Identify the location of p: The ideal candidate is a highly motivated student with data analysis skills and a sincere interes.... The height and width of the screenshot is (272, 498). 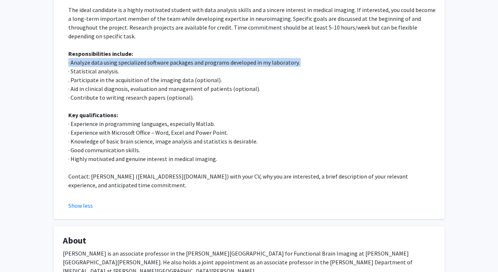
(252, 23).